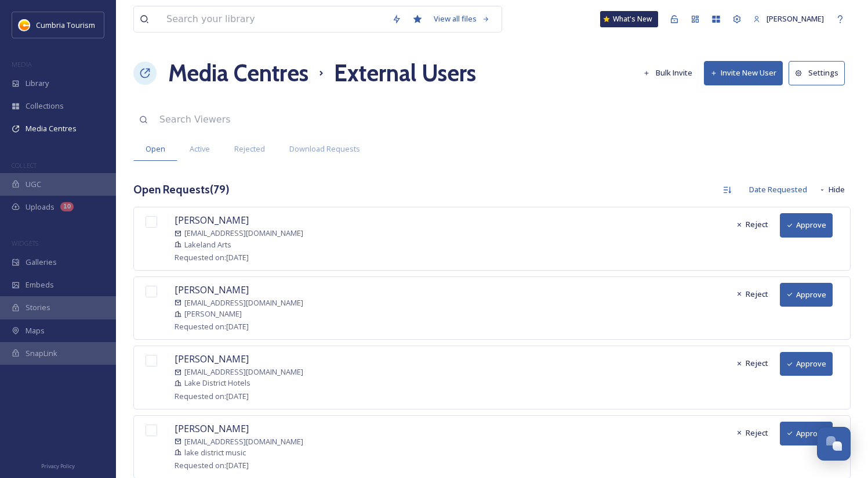 The width and height of the screenshot is (868, 478). What do you see at coordinates (669, 73) in the screenshot?
I see `button: Bulk Invite` at bounding box center [669, 73].